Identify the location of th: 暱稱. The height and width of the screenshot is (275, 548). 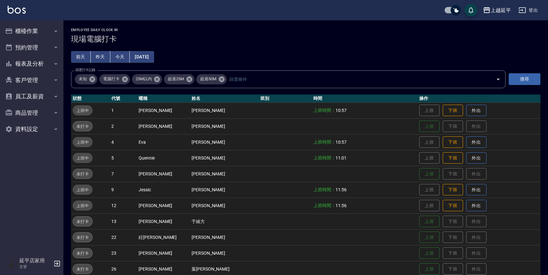
(163, 99).